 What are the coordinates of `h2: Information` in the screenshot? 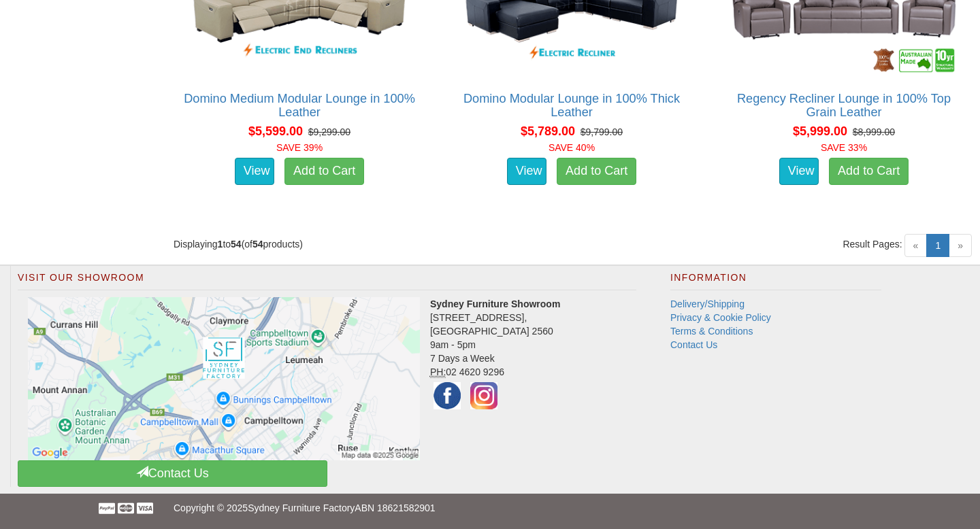 It's located at (775, 281).